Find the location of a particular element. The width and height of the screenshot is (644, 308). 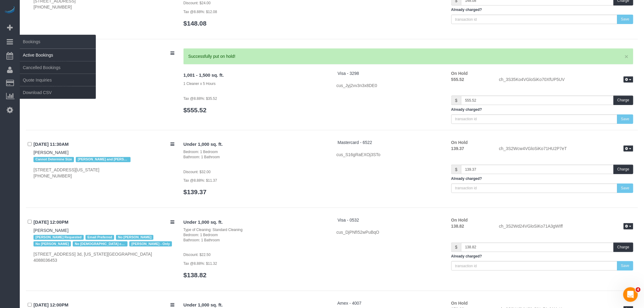

a: $139.37 is located at coordinates (195, 192).